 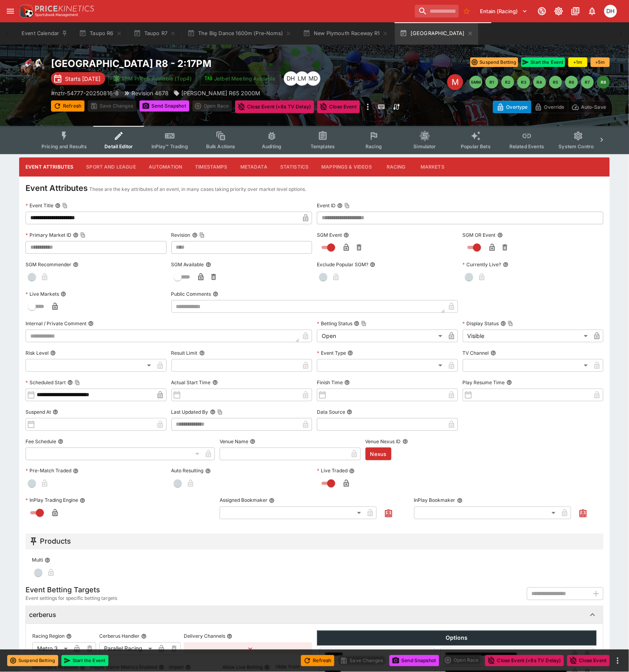 What do you see at coordinates (460, 501) in the screenshot?
I see `button: InPlay Bookmaker` at bounding box center [460, 501].